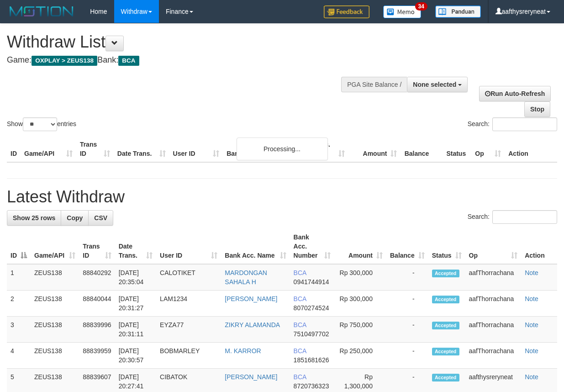  I want to click on td: Rp 750,000, so click(360, 329).